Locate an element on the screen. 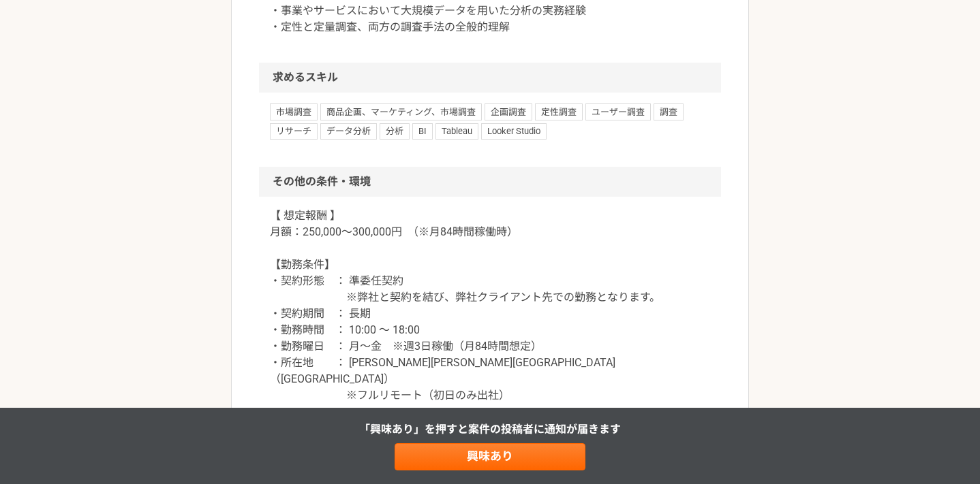  span: リサーチ is located at coordinates (294, 131).